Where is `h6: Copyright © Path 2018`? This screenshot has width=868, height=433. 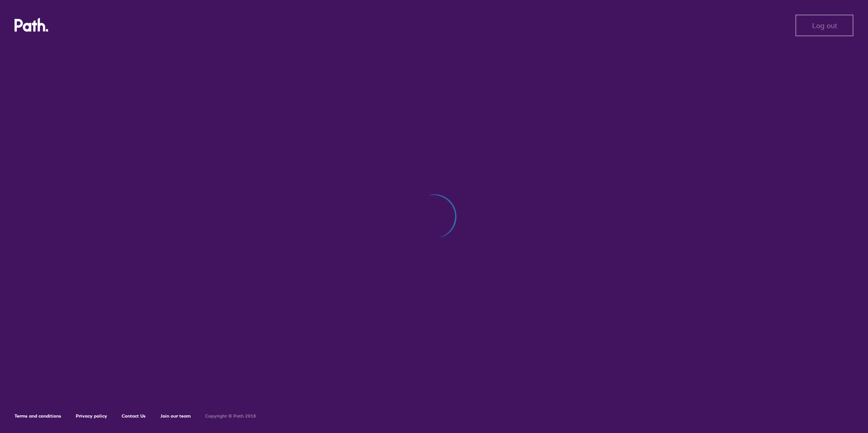
h6: Copyright © Path 2018 is located at coordinates (231, 416).